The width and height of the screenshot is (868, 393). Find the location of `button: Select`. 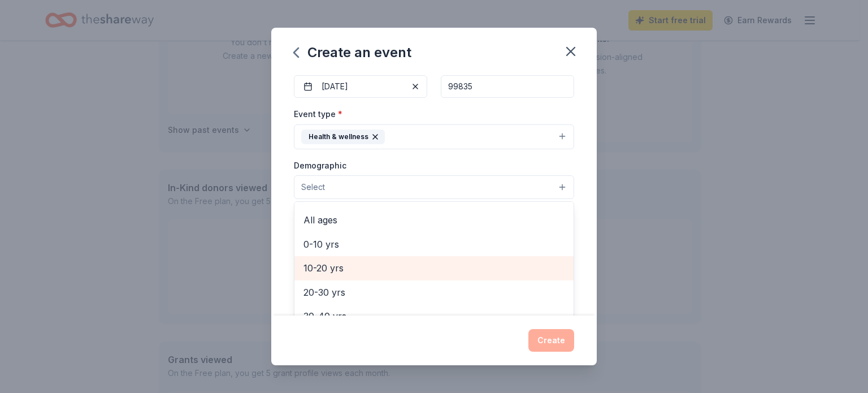

button: Select is located at coordinates (434, 187).